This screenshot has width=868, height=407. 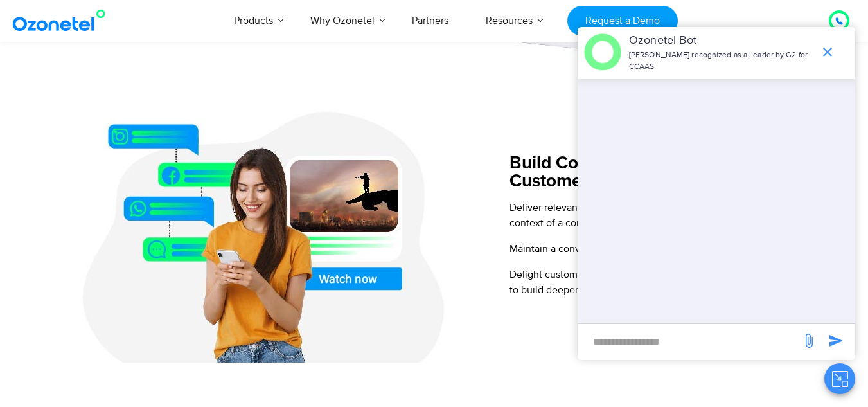 I want to click on a: Request a Demo, so click(x=622, y=20).